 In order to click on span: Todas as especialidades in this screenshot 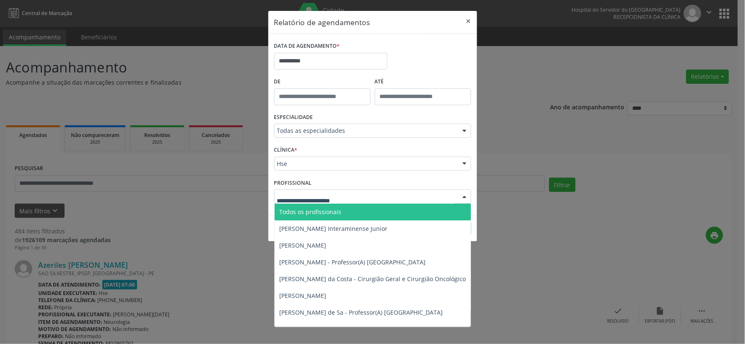, I will do `click(366, 131)`.